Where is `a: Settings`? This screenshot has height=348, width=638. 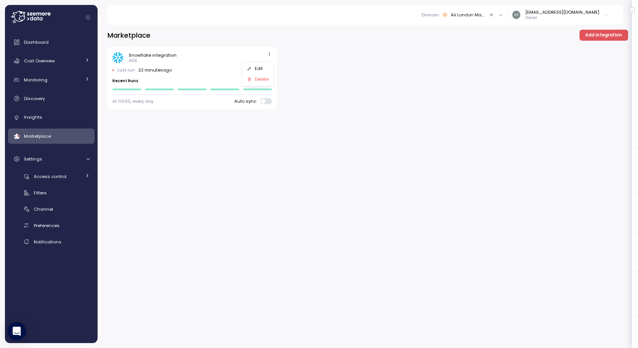
a: Settings is located at coordinates (51, 159).